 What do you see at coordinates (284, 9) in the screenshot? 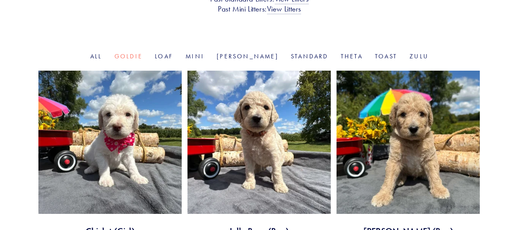
I see `a: View Litters` at bounding box center [284, 9].